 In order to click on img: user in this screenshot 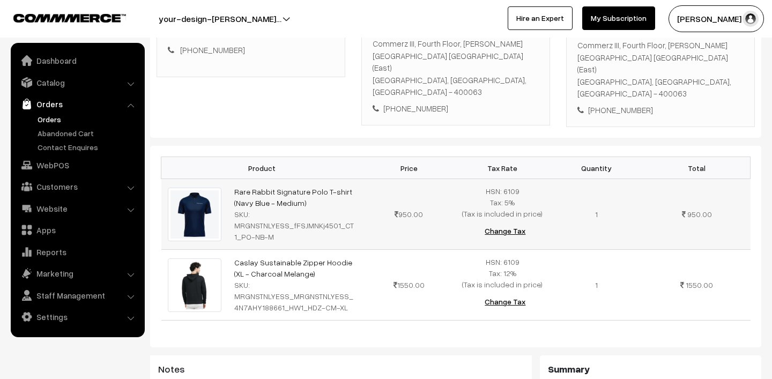, I will do `click(751, 19)`.